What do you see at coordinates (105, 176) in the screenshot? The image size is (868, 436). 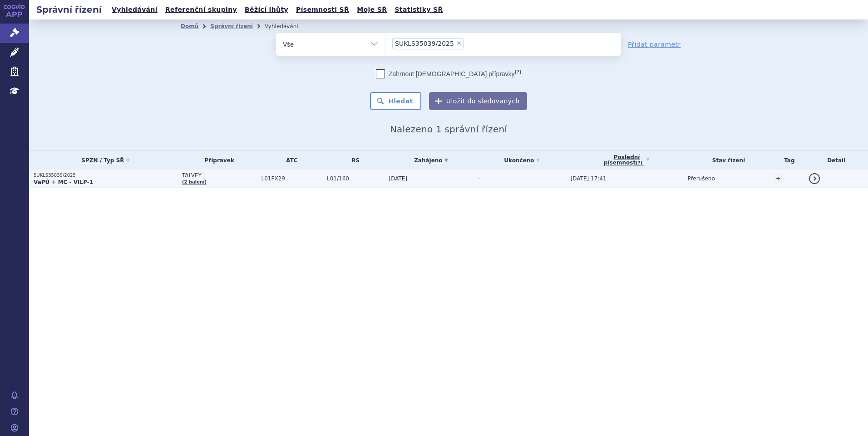 I see `p: SUKLS35039/2025` at bounding box center [105, 176].